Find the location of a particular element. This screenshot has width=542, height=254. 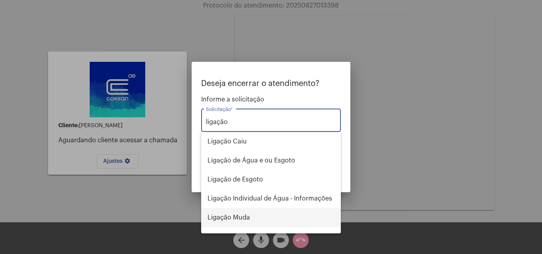

span: Religação (informações sobre) is located at coordinates (271, 237).